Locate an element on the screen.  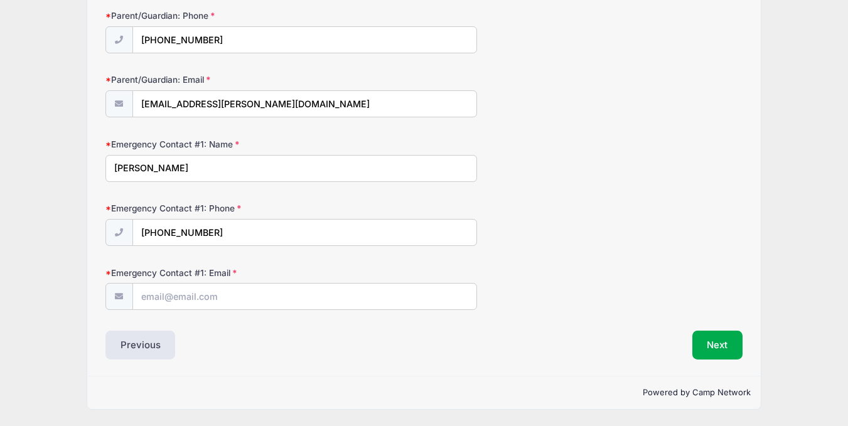
label: Emergency Contact #1: Email is located at coordinates (211, 273).